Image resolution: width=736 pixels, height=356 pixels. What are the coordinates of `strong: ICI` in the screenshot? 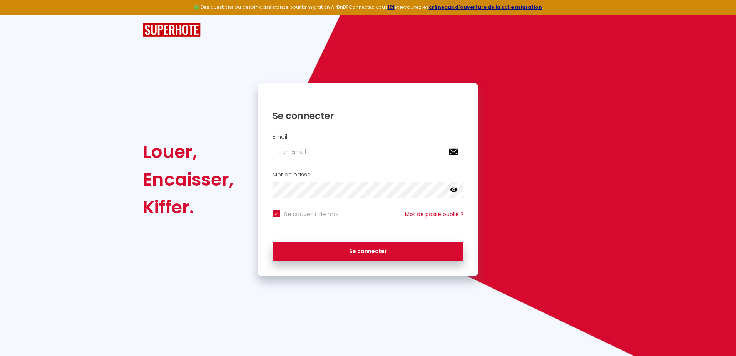 It's located at (391, 7).